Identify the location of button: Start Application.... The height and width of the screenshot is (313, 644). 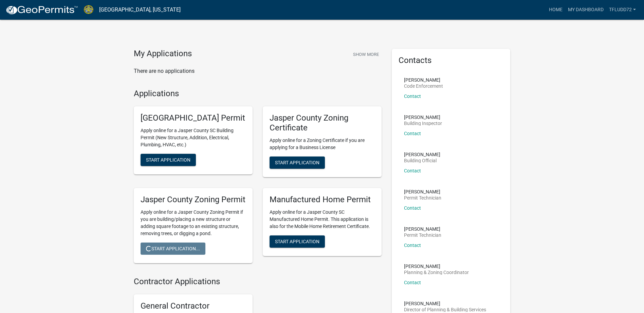
(173, 249).